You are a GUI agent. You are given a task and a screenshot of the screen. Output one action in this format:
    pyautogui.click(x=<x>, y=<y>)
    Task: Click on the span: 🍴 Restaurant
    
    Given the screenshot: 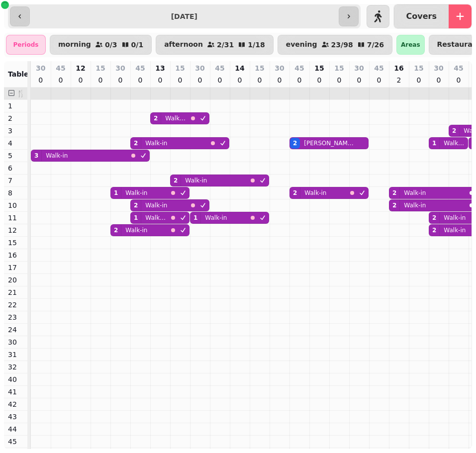 What is the action you would take?
    pyautogui.click(x=44, y=94)
    